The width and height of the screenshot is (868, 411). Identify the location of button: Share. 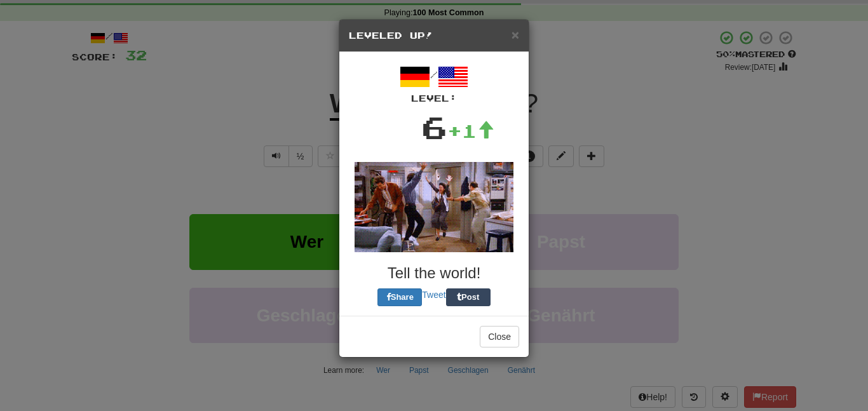
(399, 297).